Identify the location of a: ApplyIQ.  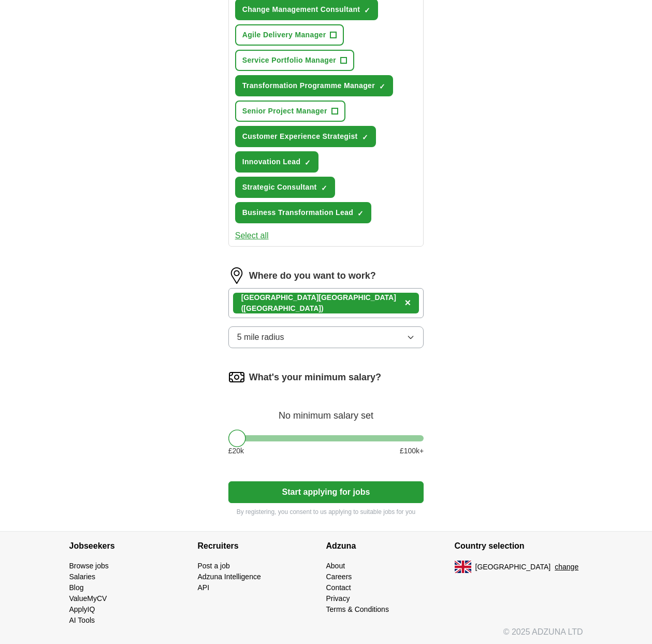
(82, 609).